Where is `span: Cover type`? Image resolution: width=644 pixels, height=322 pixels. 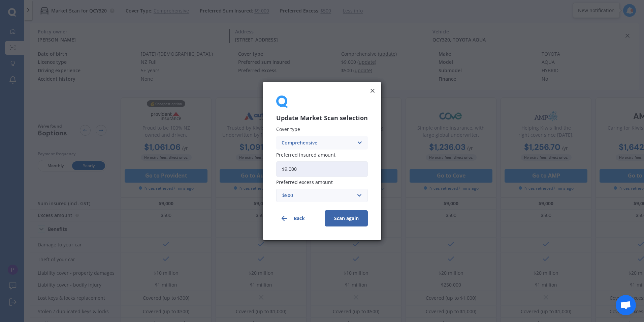 span: Cover type is located at coordinates (288, 129).